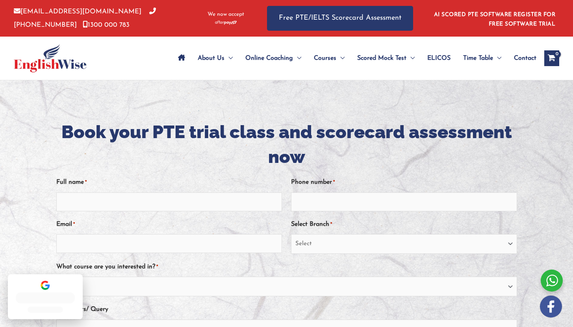  Describe the element at coordinates (269, 58) in the screenshot. I see `span: Online Coaching` at that location.